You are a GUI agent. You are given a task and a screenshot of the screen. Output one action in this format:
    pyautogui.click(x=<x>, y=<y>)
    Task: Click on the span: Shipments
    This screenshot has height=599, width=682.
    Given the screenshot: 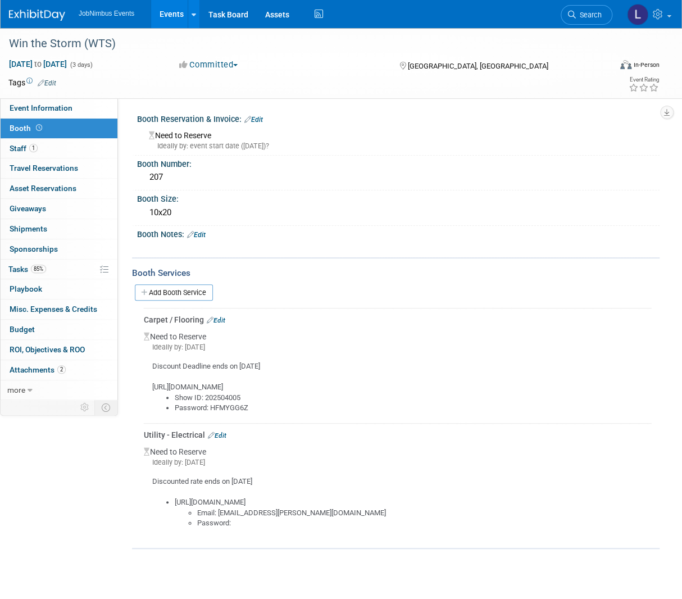 What is the action you would take?
    pyautogui.click(x=28, y=229)
    